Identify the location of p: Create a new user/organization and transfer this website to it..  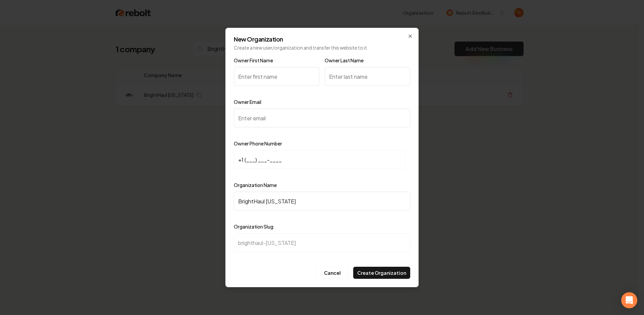
(322, 47).